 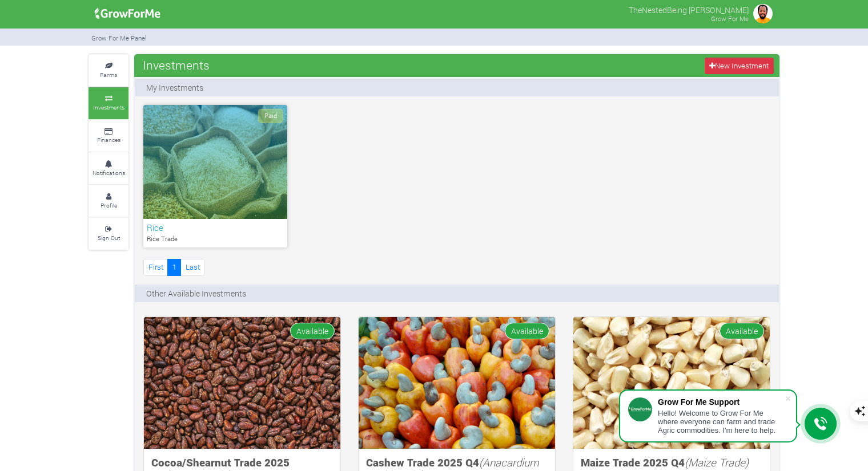 What do you see at coordinates (739, 66) in the screenshot?
I see `a: New Investment` at bounding box center [739, 66].